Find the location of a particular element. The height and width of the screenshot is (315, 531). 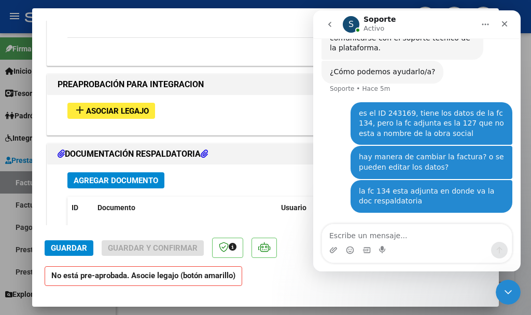

h1: DOCUMENTACIÓN RESPALDATORIA is located at coordinates (133, 154).